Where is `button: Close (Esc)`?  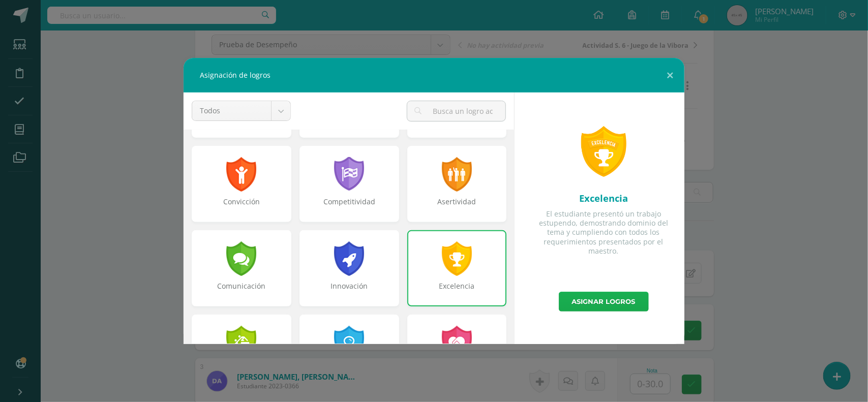 button: Close (Esc) is located at coordinates (670, 75).